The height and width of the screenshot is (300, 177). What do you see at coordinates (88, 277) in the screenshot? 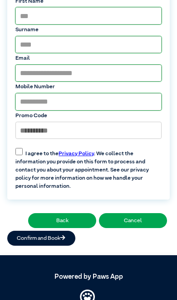
I see `h5: Powered by Paws App` at bounding box center [88, 277].